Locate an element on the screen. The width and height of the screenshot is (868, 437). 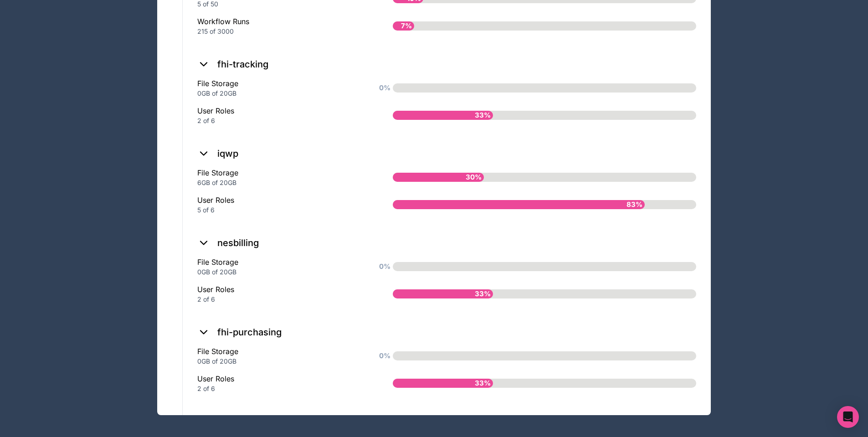
span: 83% is located at coordinates (634, 205).